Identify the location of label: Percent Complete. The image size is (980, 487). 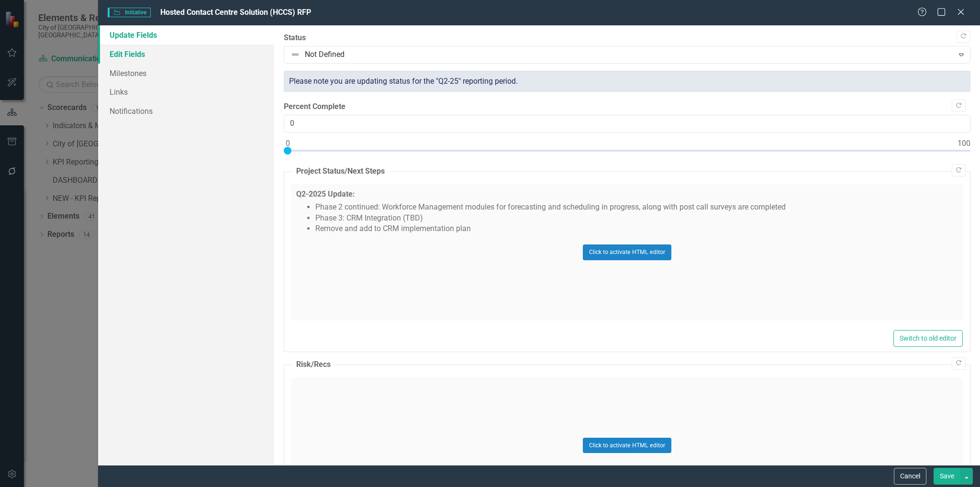
(627, 107).